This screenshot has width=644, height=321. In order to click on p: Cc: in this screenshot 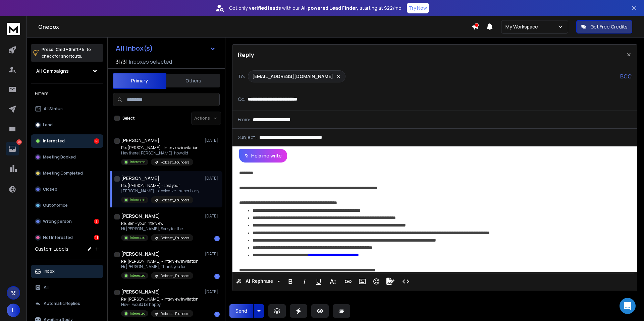, I will do `click(241, 99)`.